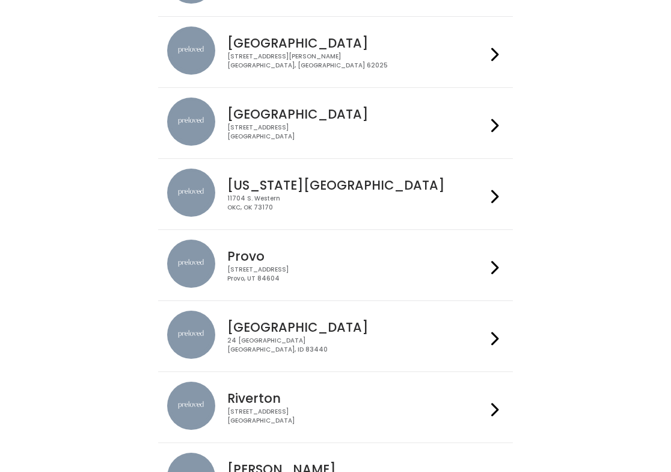 The width and height of the screenshot is (671, 472). I want to click on h4: Provo, so click(357, 256).